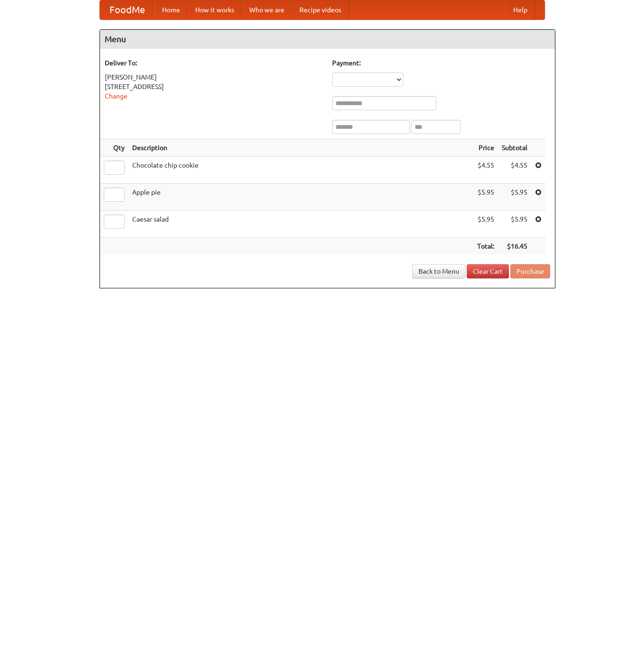 The width and height of the screenshot is (644, 670). Describe the element at coordinates (127, 10) in the screenshot. I see `a: FoodMe` at that location.